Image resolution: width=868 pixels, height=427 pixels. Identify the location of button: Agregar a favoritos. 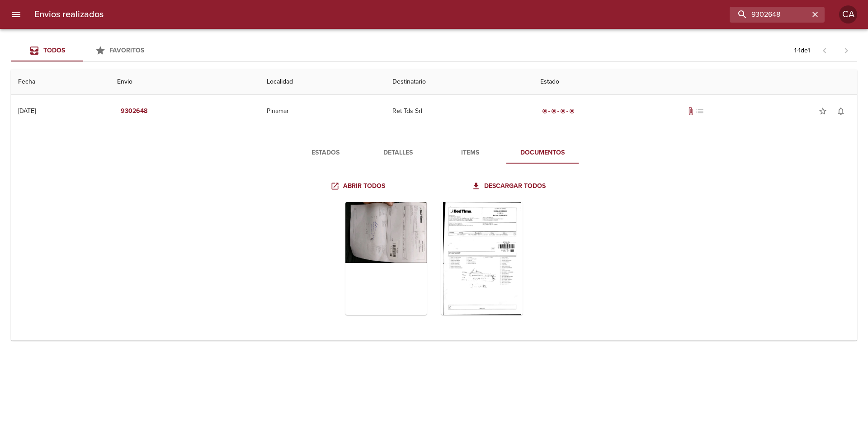
(823, 111).